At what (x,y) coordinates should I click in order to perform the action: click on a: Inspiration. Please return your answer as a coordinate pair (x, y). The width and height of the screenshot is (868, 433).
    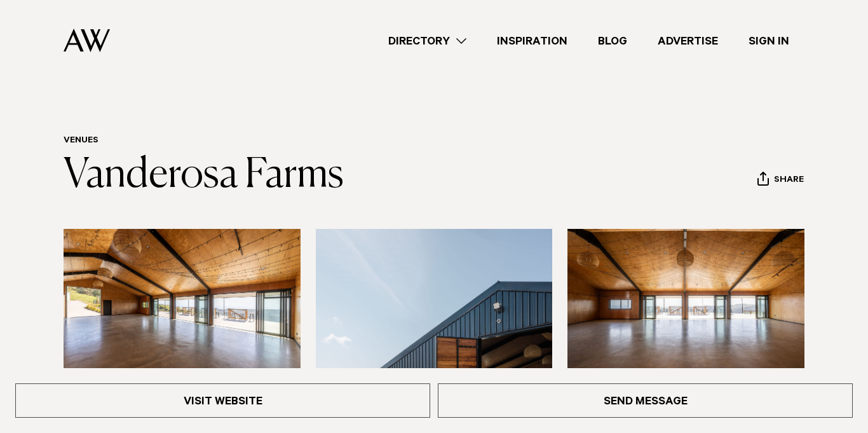
    Looking at the image, I should click on (532, 41).